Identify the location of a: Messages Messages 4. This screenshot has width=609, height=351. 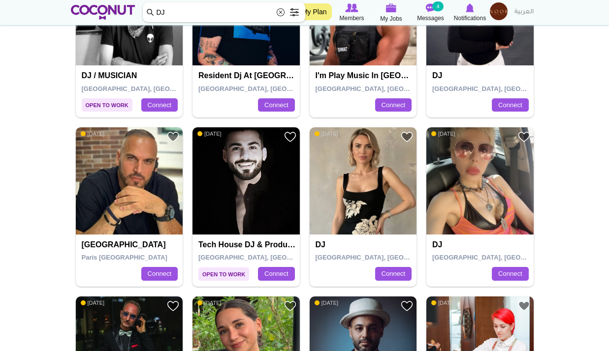
(430, 13).